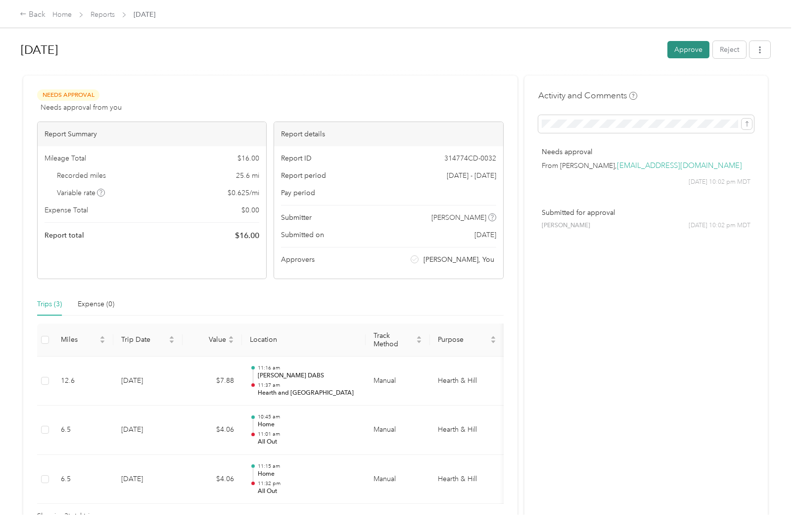 This screenshot has width=796, height=532. Describe the element at coordinates (81, 107) in the screenshot. I see `span: Needs approval from you` at that location.